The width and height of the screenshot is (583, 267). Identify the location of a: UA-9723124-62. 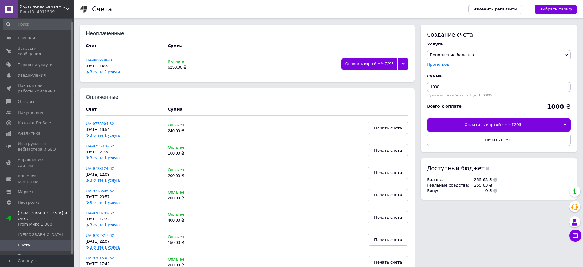
(100, 168).